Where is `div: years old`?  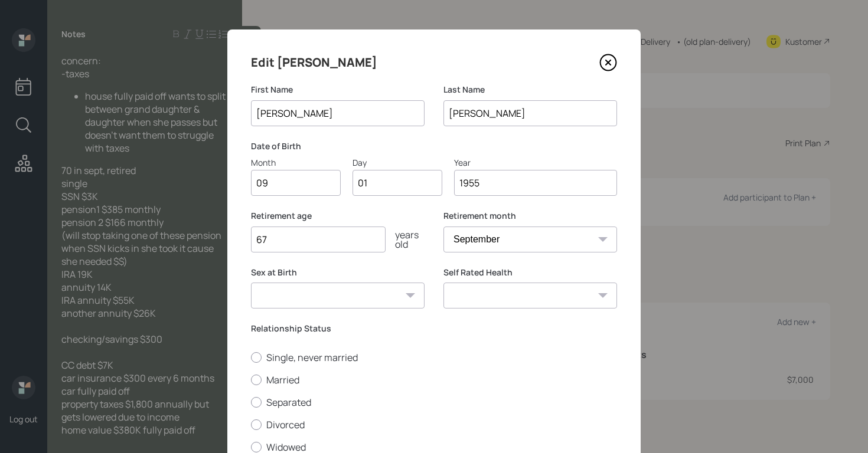
div: years old is located at coordinates (405, 239).